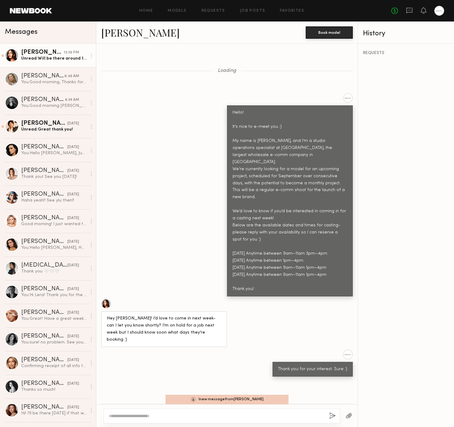  What do you see at coordinates (406, 34) in the screenshot?
I see `div: History` at bounding box center [406, 34].